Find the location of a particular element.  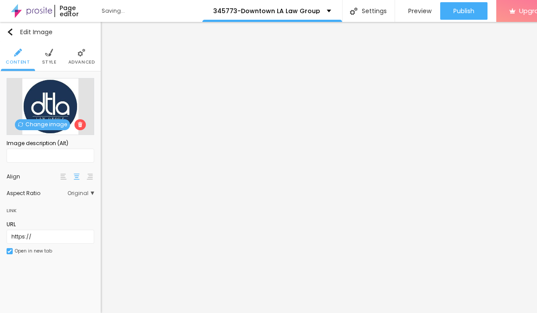

span: Preview is located at coordinates (419, 11).